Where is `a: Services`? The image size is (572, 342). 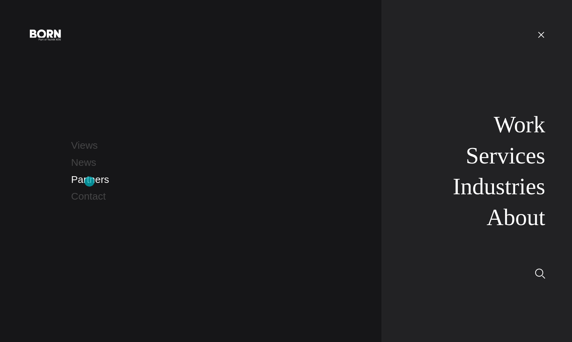
a: Services is located at coordinates (506, 155).